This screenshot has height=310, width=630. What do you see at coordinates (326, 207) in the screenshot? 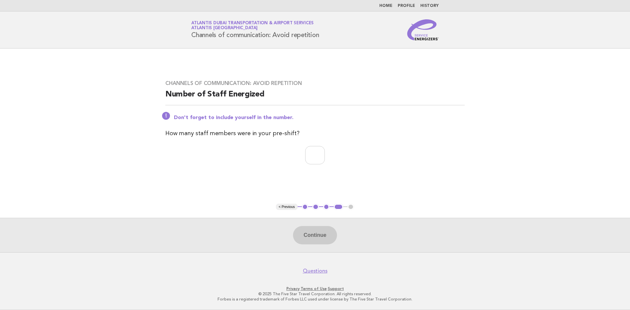
I see `button: 3` at bounding box center [326, 207].